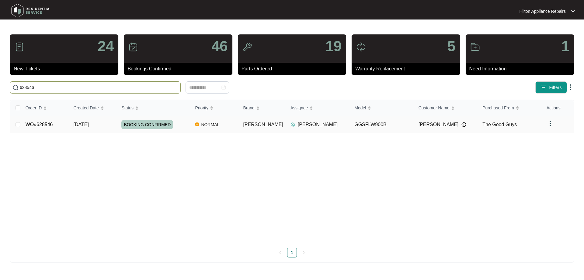 This screenshot has height=280, width=584. Describe the element at coordinates (556, 87) in the screenshot. I see `span: Filters` at that location.